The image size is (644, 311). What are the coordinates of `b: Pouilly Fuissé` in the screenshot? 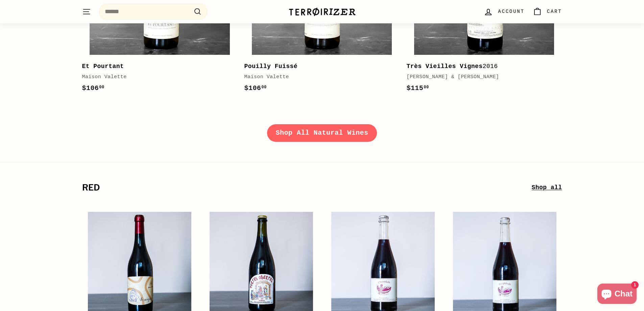 It's located at (271, 66).